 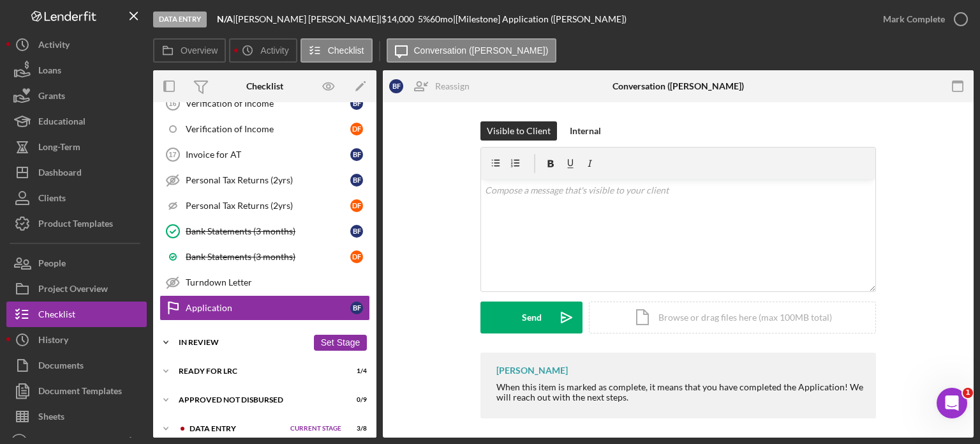 I want to click on div: 5 %, so click(x=424, y=19).